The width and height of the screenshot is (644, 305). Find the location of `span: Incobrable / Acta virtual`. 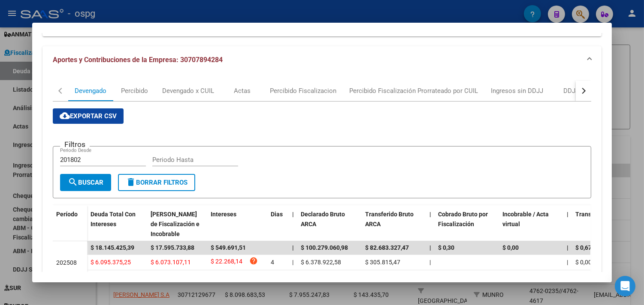

span: Incobrable / Acta virtual is located at coordinates (526, 219).